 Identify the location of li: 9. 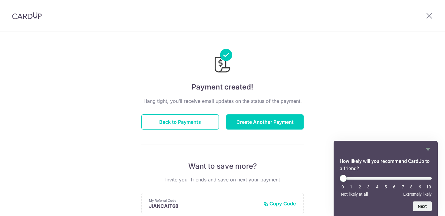
(421, 187).